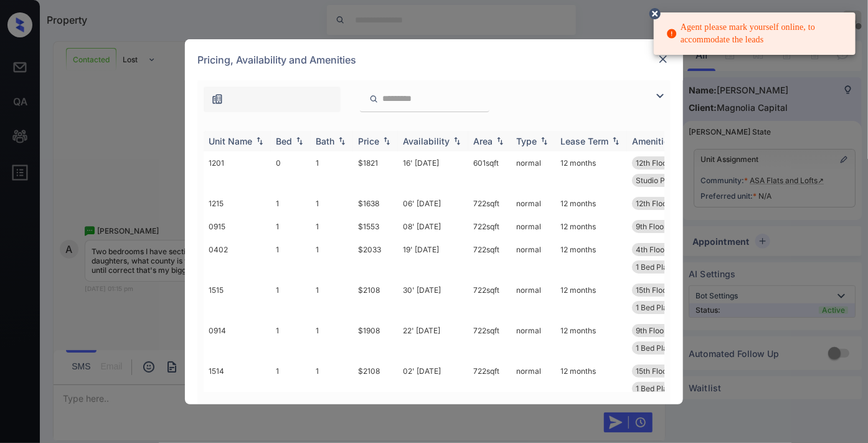 The width and height of the screenshot is (868, 443). Describe the element at coordinates (237, 171) in the screenshot. I see `td: 1201` at that location.